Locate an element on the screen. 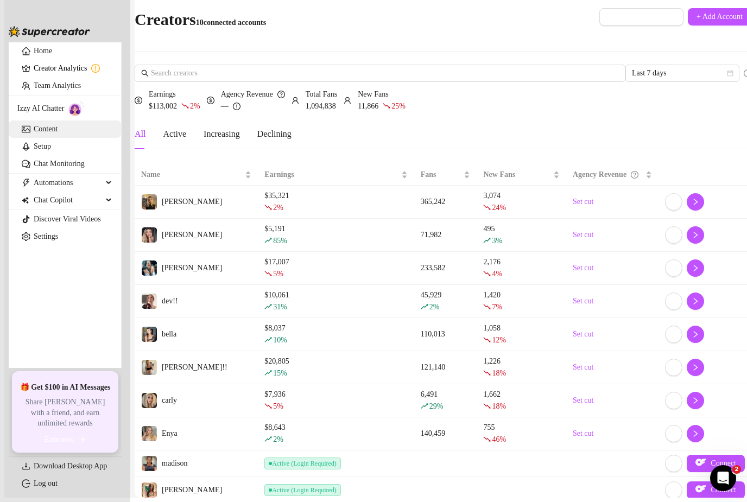 The height and width of the screenshot is (502, 747). span: dev!! is located at coordinates (170, 301).